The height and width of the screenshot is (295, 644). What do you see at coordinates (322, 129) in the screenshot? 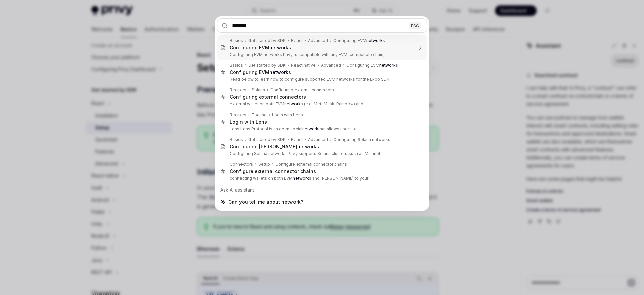
I see `p: Lens Lens Protocol is an open social that allows users to` at bounding box center [322, 129].